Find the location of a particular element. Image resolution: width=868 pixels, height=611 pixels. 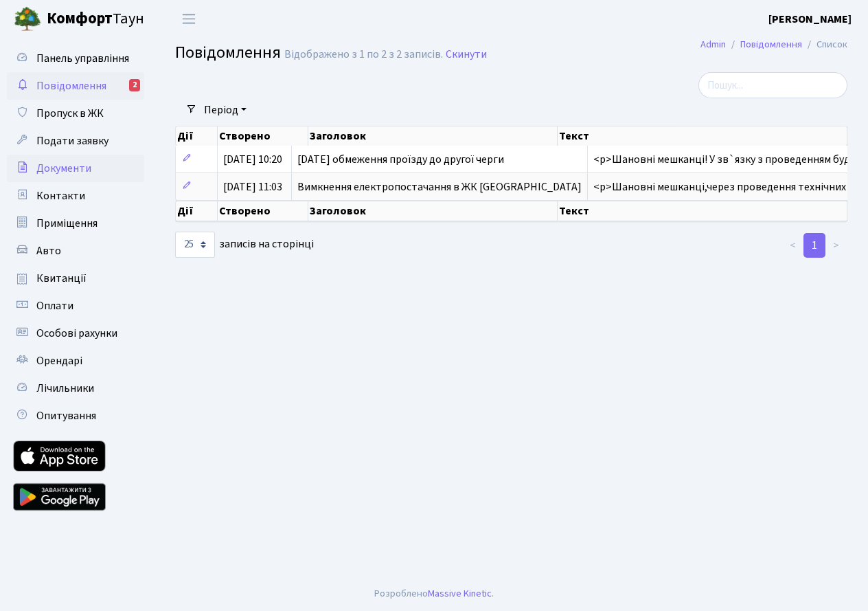

img: logo.png is located at coordinates (27, 19).